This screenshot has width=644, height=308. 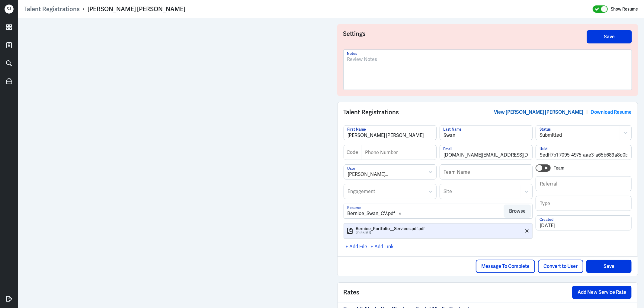 I want to click on input: Team Name, so click(x=486, y=172).